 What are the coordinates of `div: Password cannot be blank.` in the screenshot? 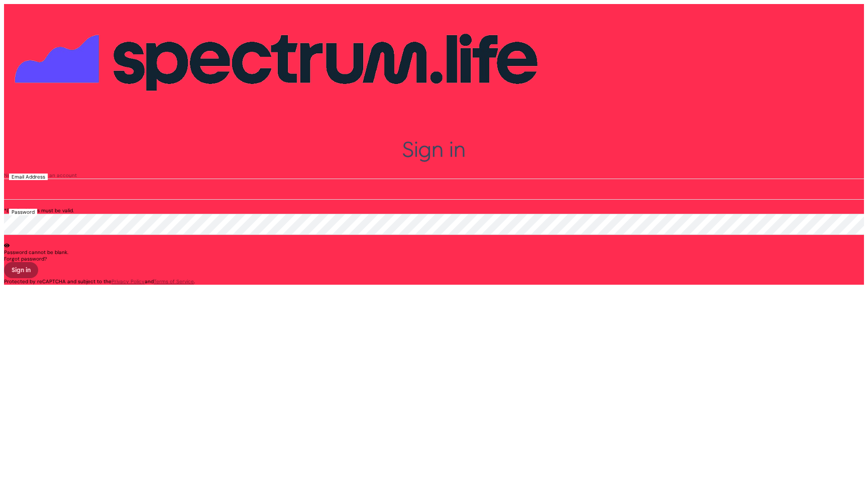 It's located at (434, 252).